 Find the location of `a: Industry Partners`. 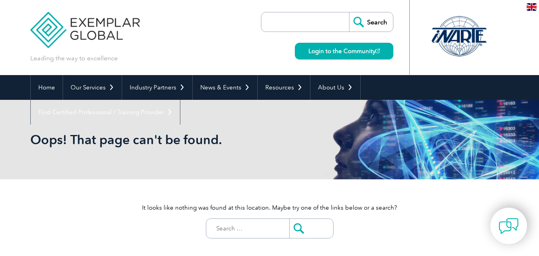

a: Industry Partners is located at coordinates (157, 87).